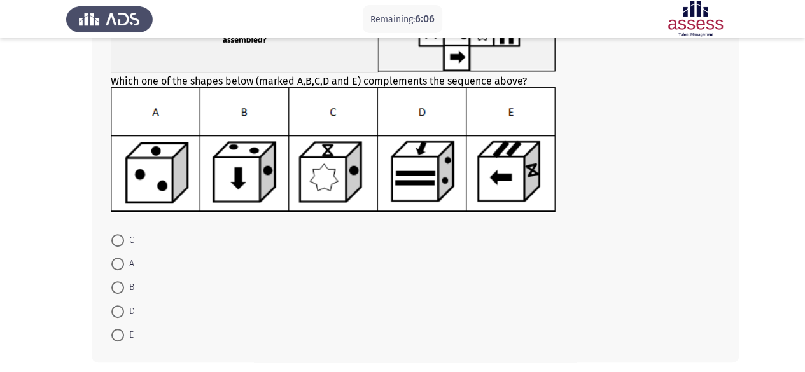  Describe the element at coordinates (696, 19) in the screenshot. I see `img: Assessment logo of ASSESS Focus 4 Module Assessment` at that location.